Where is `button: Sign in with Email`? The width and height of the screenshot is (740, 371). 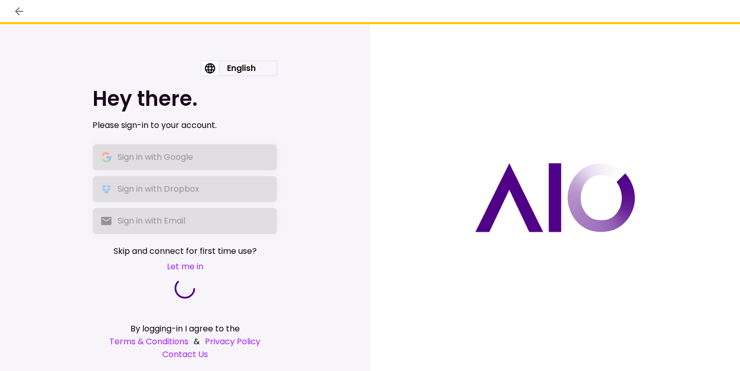
button: Sign in with Email is located at coordinates (185, 221).